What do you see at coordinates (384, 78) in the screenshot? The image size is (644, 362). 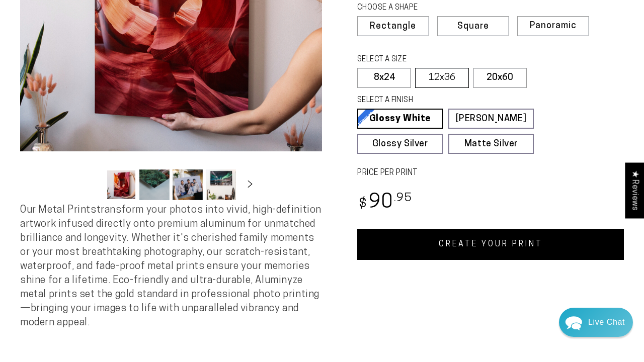 I see `label: 8x24` at bounding box center [384, 78].